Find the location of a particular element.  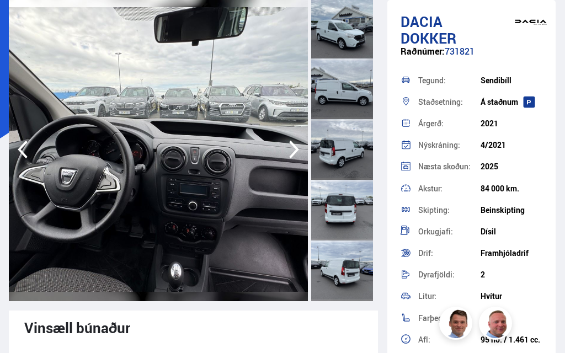

div: Litur: is located at coordinates (449, 296).